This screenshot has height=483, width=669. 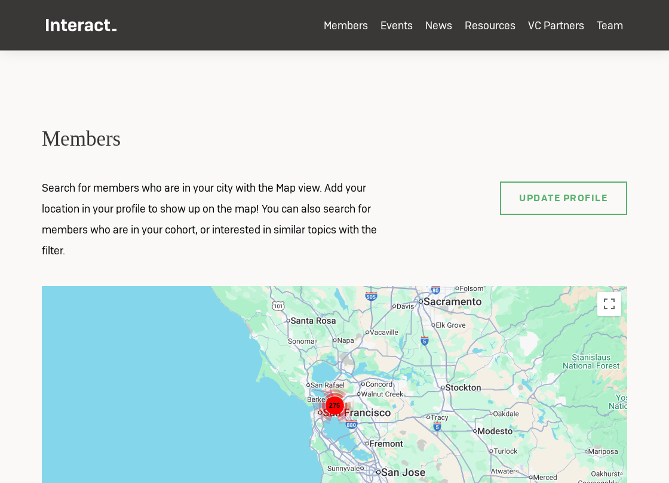 What do you see at coordinates (396, 25) in the screenshot?
I see `a: Events` at bounding box center [396, 25].